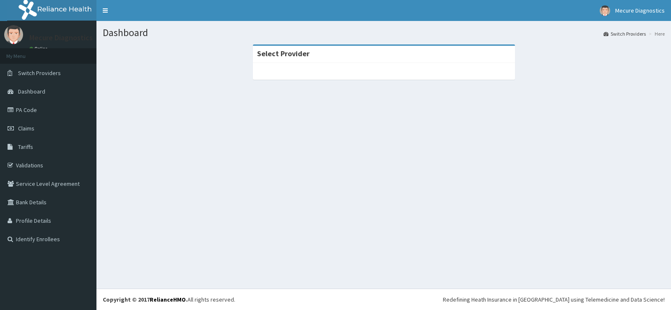 Image resolution: width=671 pixels, height=310 pixels. What do you see at coordinates (31, 91) in the screenshot?
I see `span: Dashboard` at bounding box center [31, 91].